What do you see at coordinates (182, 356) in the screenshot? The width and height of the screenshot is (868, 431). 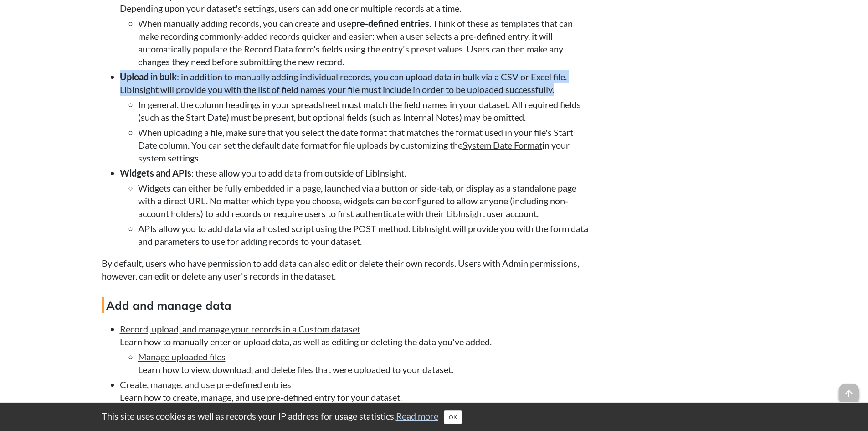 I see `a: Manage uploaded files` at bounding box center [182, 356].